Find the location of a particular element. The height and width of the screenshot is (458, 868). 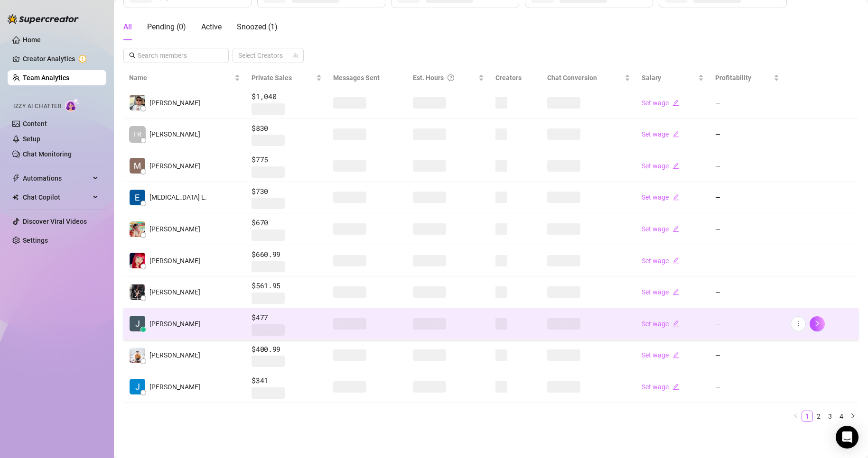

li: 3 is located at coordinates (830, 417).